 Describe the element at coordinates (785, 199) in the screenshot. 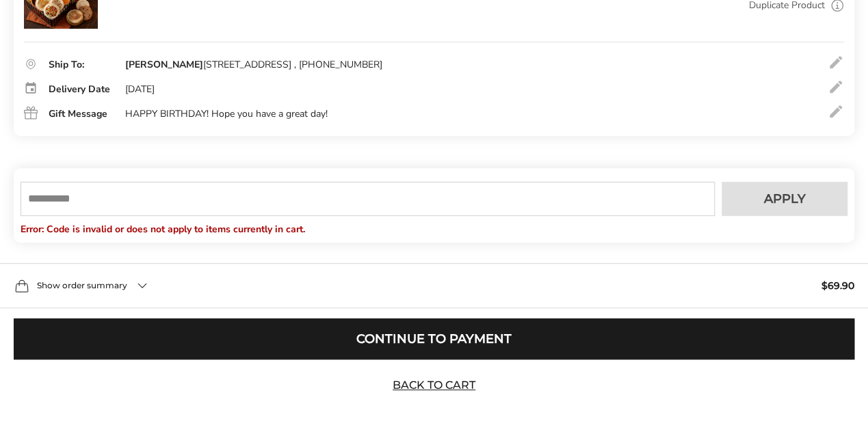

I see `button: Apply` at that location.